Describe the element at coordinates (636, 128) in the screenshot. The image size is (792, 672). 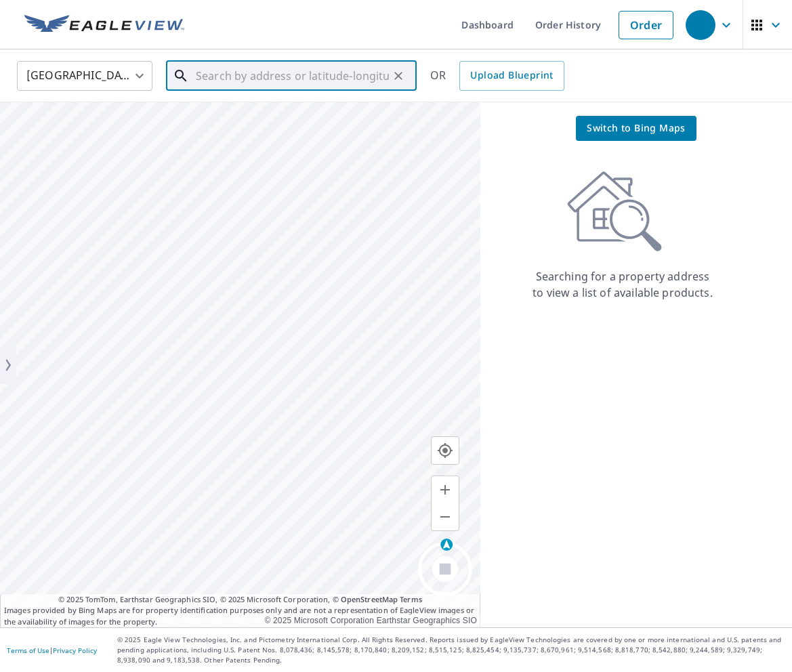
I see `button: Switch to Bing Maps` at that location.